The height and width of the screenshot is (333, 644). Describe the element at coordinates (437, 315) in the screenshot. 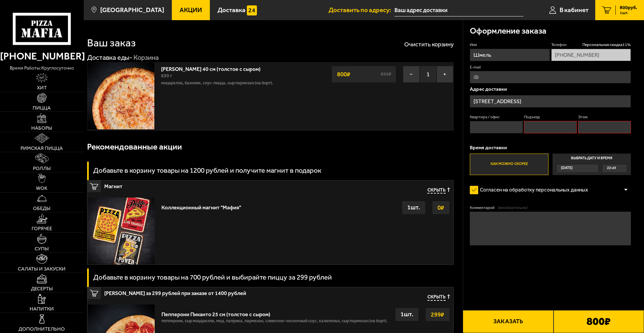

I see `strong: 299 ₽` at that location.